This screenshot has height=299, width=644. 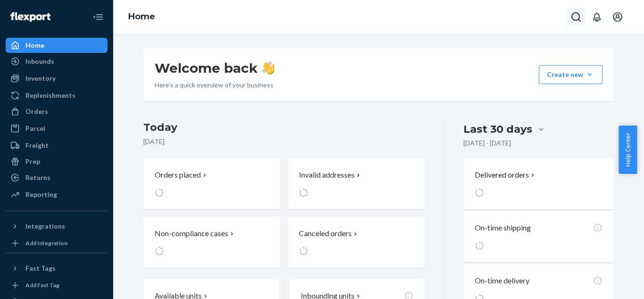 I want to click on p: Here’s a quick overview of your business, so click(x=215, y=85).